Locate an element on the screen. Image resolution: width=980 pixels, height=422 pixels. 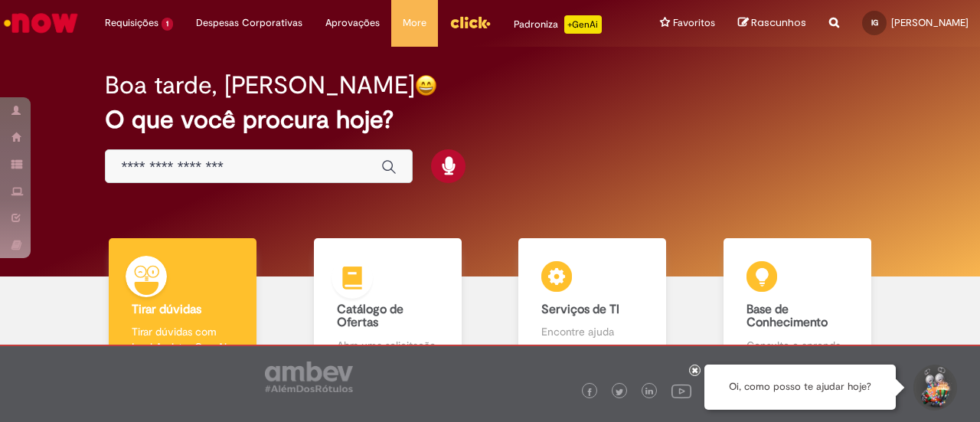
b: Catálogo de Ofertas is located at coordinates (370, 317).